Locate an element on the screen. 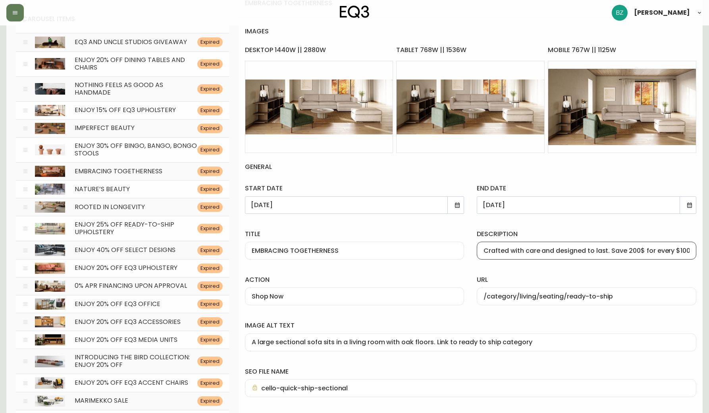 Image resolution: width=709 pixels, height=413 pixels. label: seo file name is located at coordinates (471, 371).